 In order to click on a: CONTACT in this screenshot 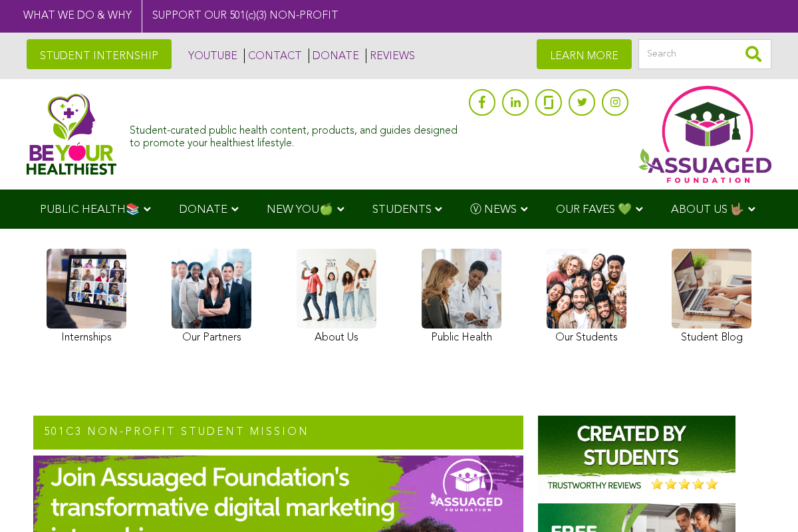, I will do `click(273, 56)`.